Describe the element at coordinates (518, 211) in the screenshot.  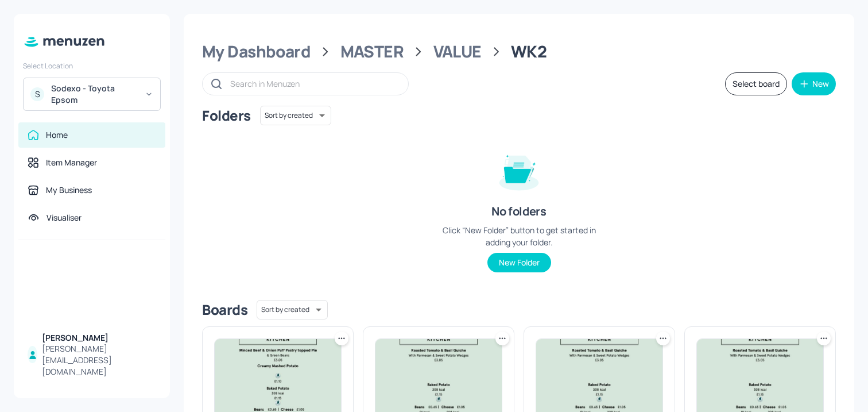
I see `div: No folders` at that location.